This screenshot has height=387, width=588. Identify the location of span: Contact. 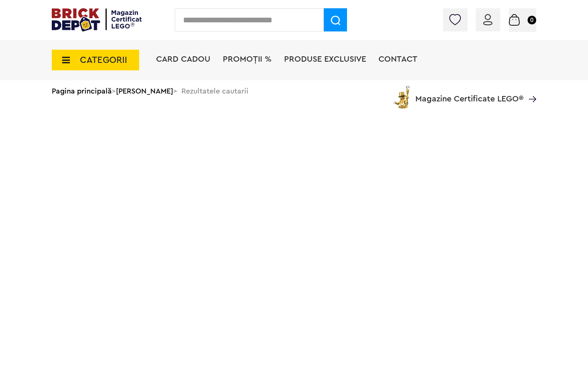
(398, 59).